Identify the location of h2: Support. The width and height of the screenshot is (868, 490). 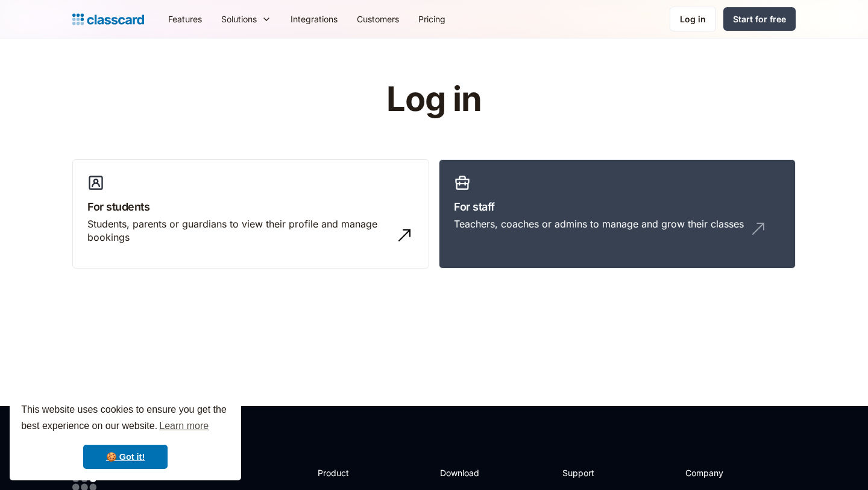
(586, 472).